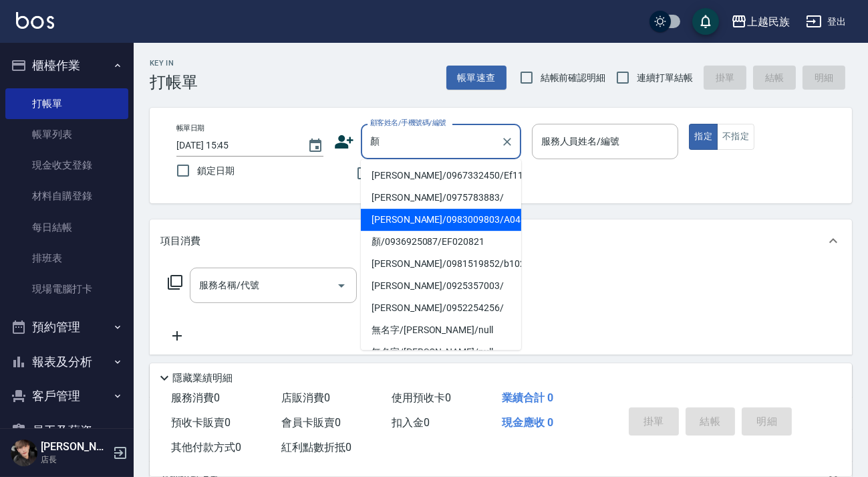 This screenshot has height=477, width=868. I want to click on li: 顏/0936925087/EF020821, so click(441, 241).